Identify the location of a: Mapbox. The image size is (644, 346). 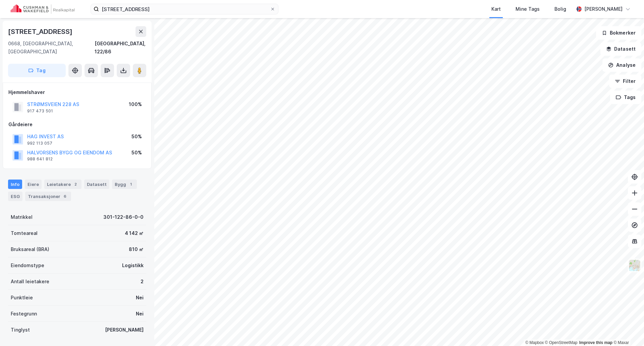
(535, 343).